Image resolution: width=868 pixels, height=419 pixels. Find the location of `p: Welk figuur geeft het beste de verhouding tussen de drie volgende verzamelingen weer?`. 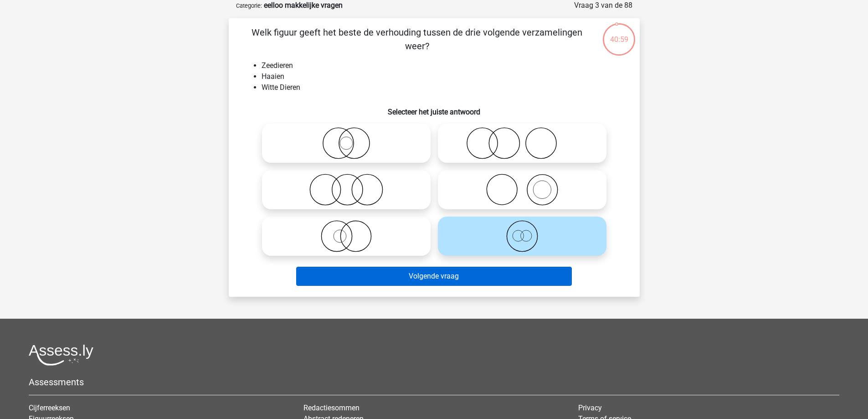

p: Welk figuur geeft het beste de verhouding tussen de drie volgende verzamelingen weer? is located at coordinates (417, 39).